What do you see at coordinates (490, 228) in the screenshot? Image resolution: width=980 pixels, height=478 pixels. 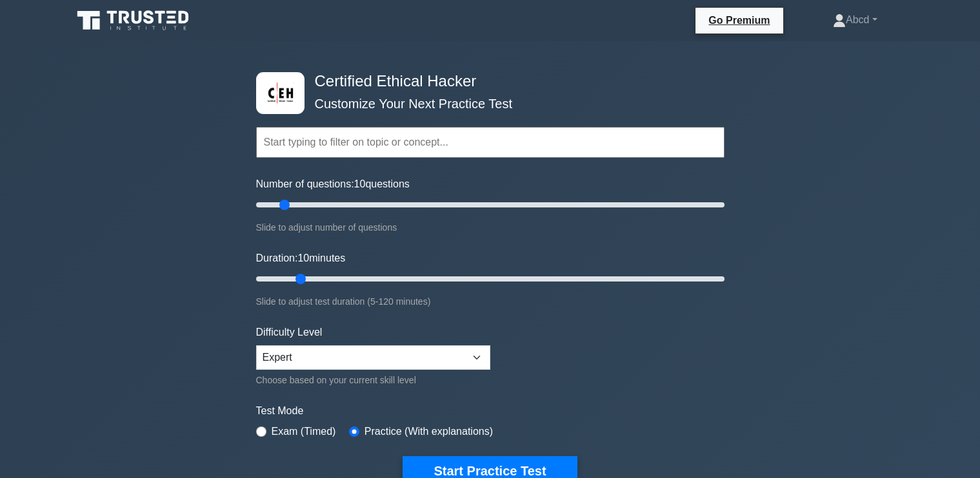 I see `div: Slide to adjust number of questions` at bounding box center [490, 228].